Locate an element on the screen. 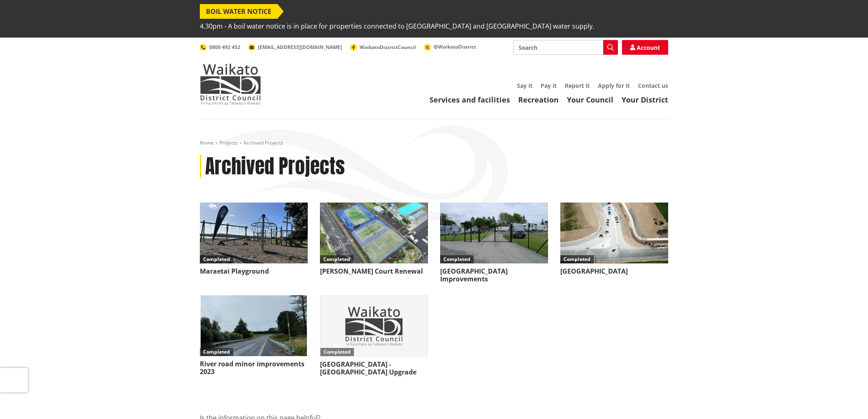 The image size is (868, 419). h3: Maraetai Playground is located at coordinates (254, 271).